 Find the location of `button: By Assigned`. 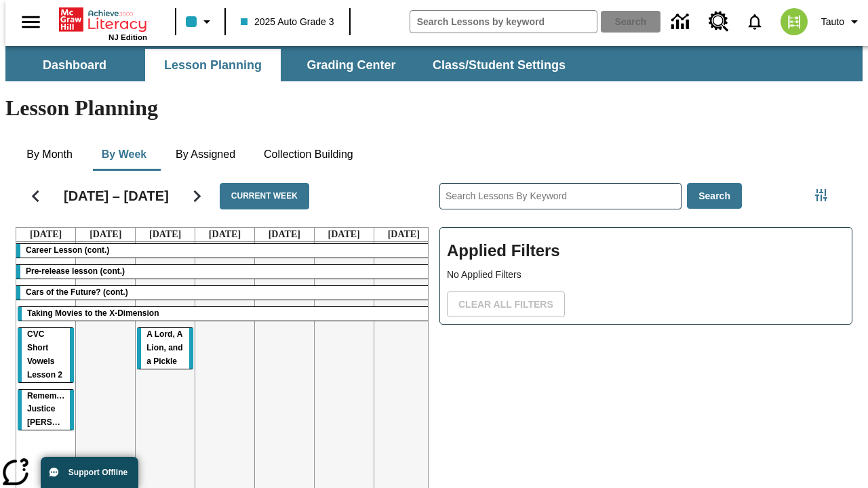

button: By Assigned is located at coordinates (205, 154).